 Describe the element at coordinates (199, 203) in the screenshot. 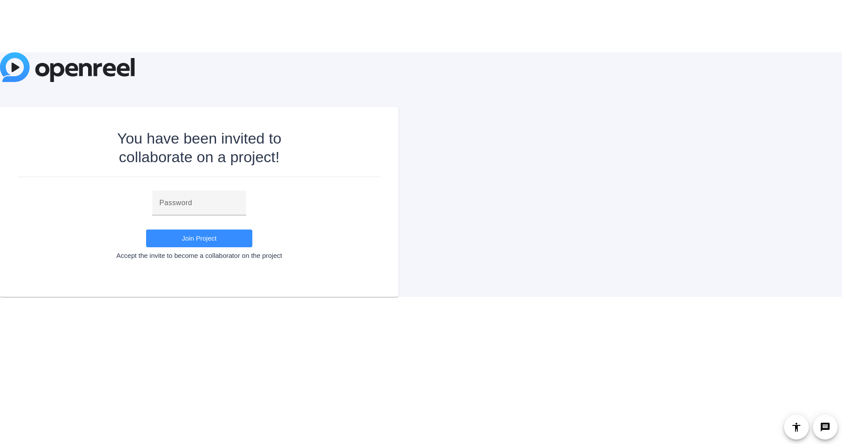

I see `input: Password` at that location.